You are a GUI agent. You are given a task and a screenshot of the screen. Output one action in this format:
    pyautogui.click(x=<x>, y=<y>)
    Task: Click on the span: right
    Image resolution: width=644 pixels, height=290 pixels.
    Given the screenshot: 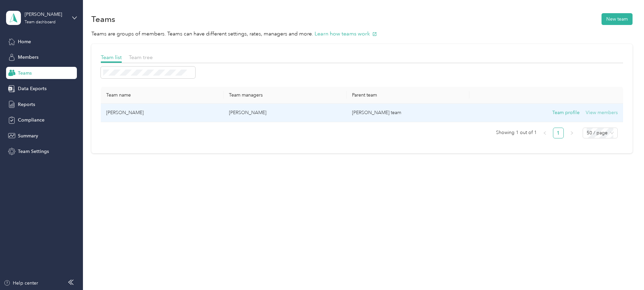 What is the action you would take?
    pyautogui.click(x=572, y=133)
    